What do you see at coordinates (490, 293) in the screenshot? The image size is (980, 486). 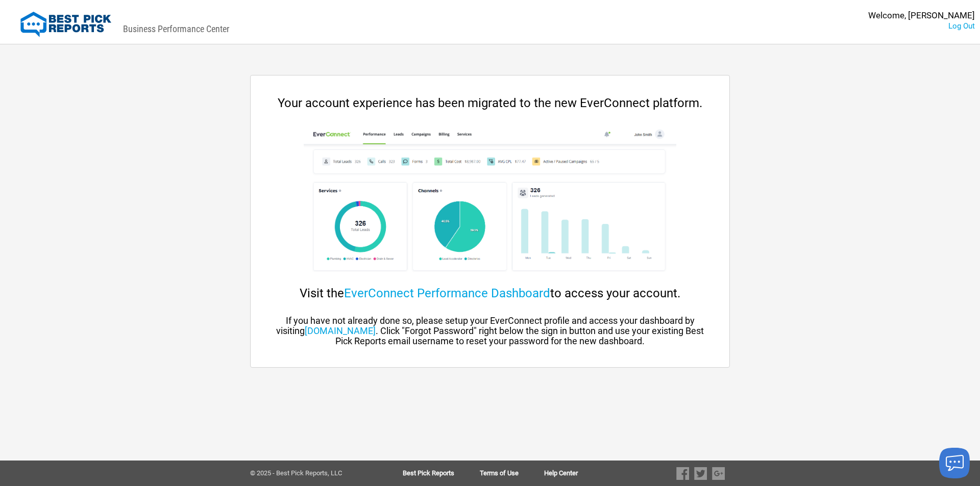 I see `div: Visit the to access your account.` at bounding box center [490, 293].